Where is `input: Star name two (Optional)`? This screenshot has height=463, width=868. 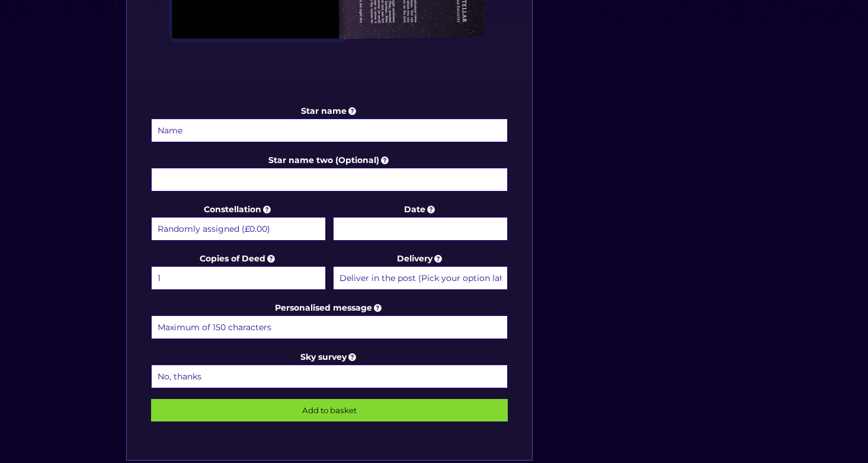 input: Star name two (Optional) is located at coordinates (329, 179).